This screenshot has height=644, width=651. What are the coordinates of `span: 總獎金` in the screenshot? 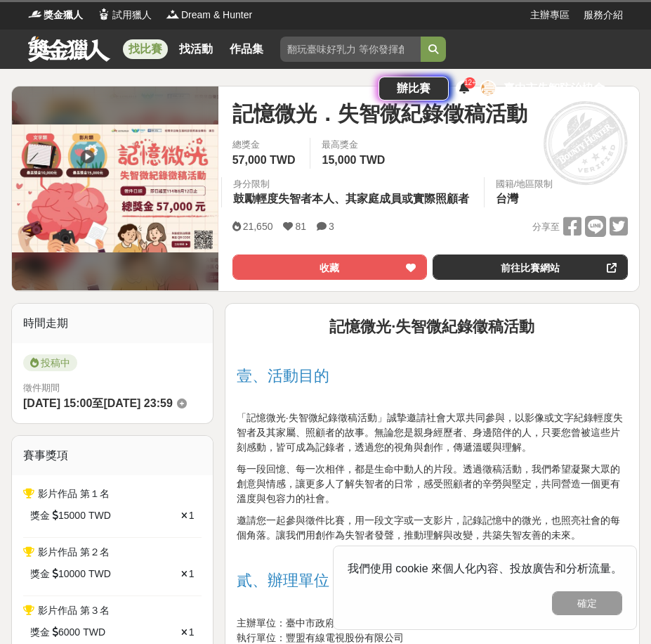 It's located at (266, 145).